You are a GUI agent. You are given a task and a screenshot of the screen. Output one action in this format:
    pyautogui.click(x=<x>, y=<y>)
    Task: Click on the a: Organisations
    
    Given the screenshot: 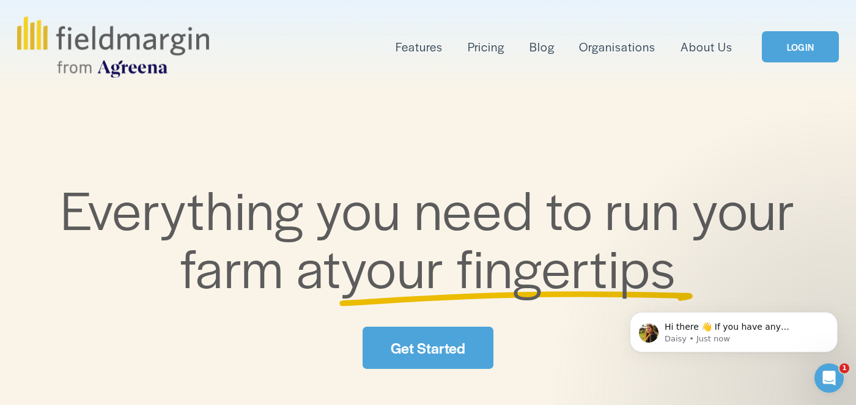 What is the action you would take?
    pyautogui.click(x=617, y=46)
    